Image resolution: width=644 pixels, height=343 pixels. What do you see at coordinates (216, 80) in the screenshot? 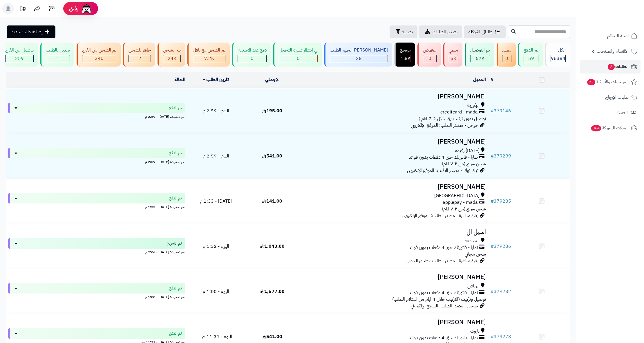
I see `a: تاريخ الطلب` at bounding box center [216, 80].